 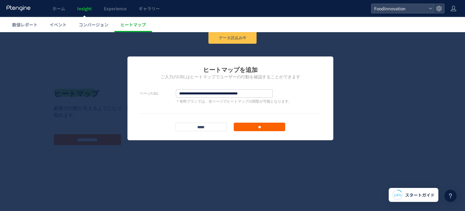 I want to click on span: イベント, so click(x=58, y=25).